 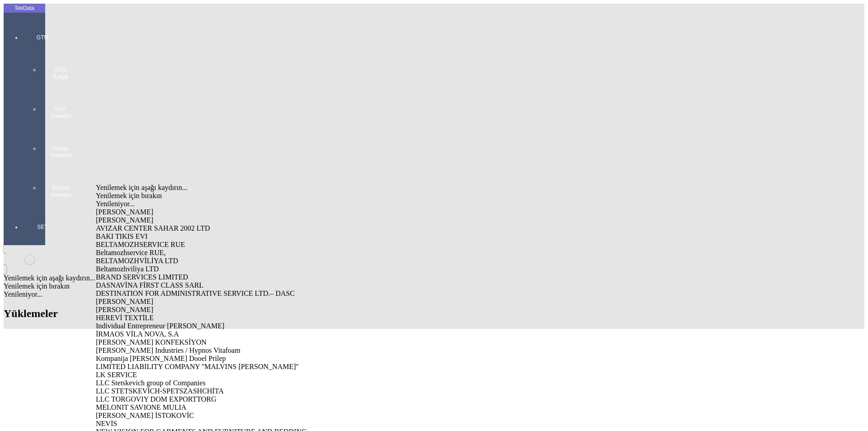 I want to click on div: Beltamozhviliya LTD, so click(x=270, y=269).